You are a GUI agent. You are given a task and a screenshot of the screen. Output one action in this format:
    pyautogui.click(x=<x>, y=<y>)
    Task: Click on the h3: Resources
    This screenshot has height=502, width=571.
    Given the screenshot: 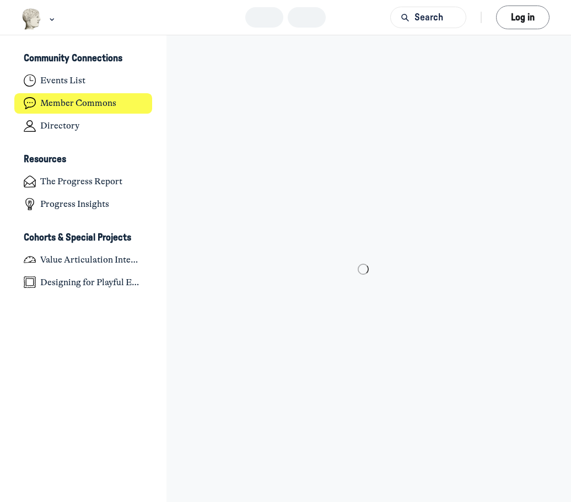 What is the action you would take?
    pyautogui.click(x=45, y=159)
    